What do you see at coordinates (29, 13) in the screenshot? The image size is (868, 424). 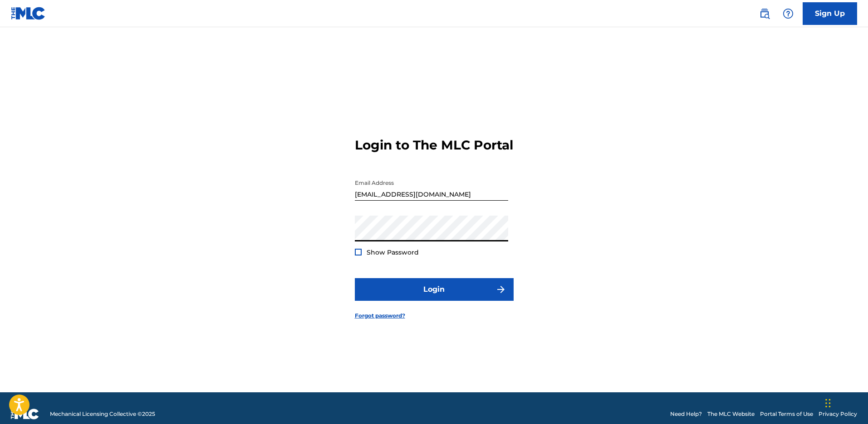 I see `img: MLC Logo` at bounding box center [29, 13].